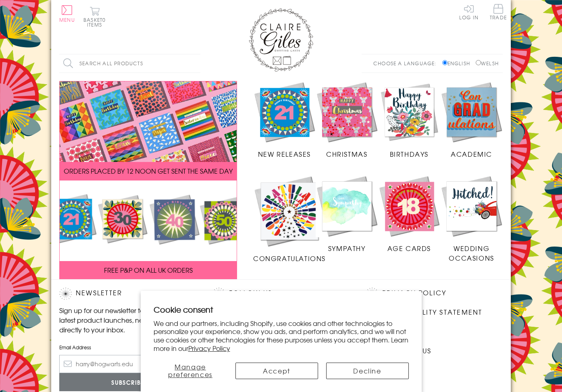  What do you see at coordinates (148, 171) in the screenshot?
I see `span: ORDERS PLACED BY 12 NOON GET SENT THE SAME DAY` at bounding box center [148, 171].